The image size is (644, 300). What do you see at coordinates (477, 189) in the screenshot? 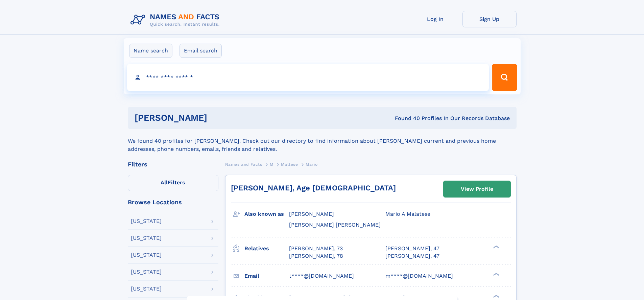
I see `div: View Profile` at bounding box center [477, 189].